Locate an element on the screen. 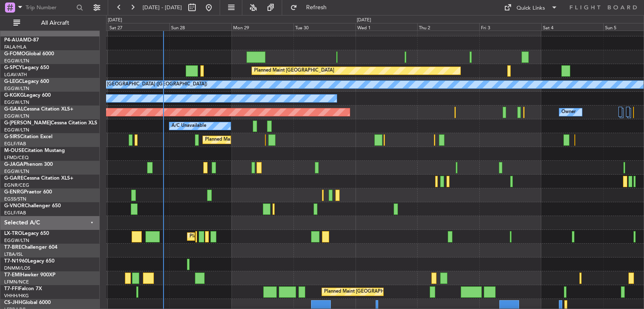 The width and height of the screenshot is (644, 309). a: M-OUSECitation Mustang is located at coordinates (34, 151).